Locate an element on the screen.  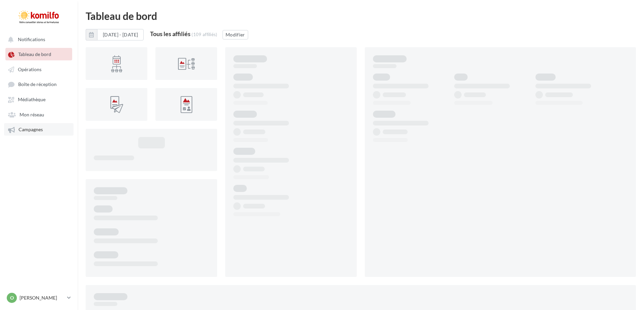
div: Tableau de bord is located at coordinates (361, 16).